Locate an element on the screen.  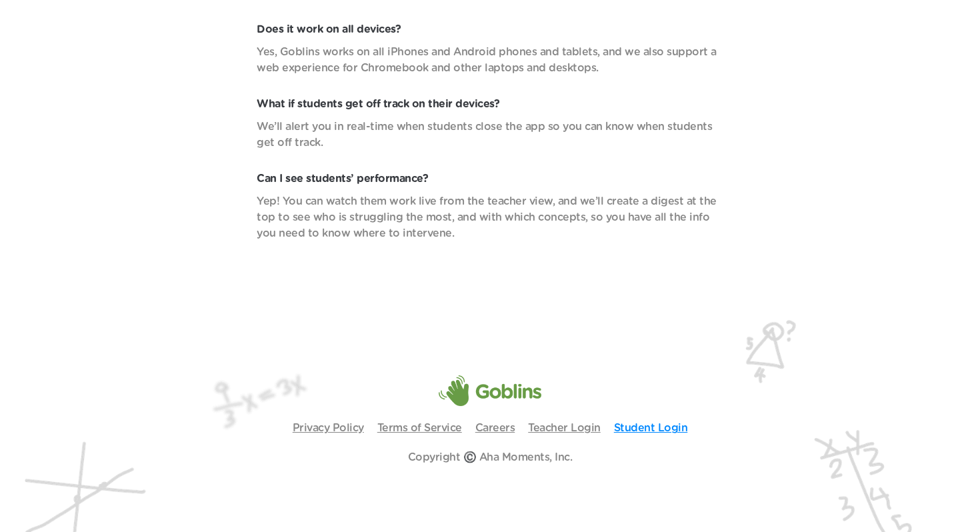
p: We’ll alert you in real-time when students close the app so you can know when students get off tr... is located at coordinates (490, 135).